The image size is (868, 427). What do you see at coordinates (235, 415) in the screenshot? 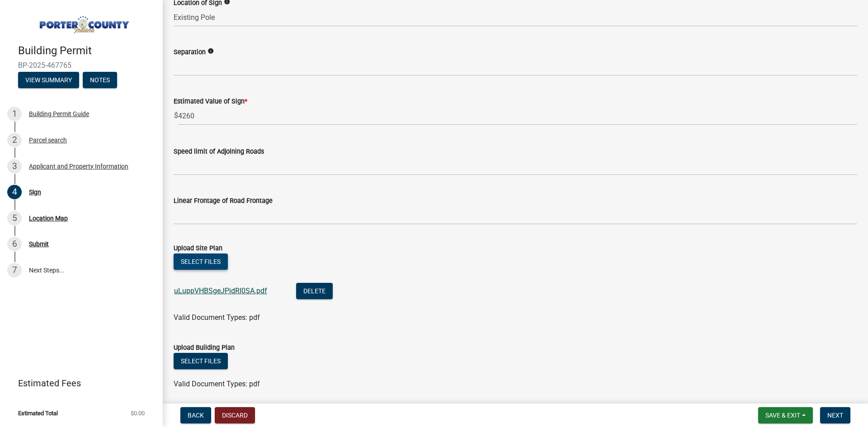
I see `button: Discard` at bounding box center [235, 415].